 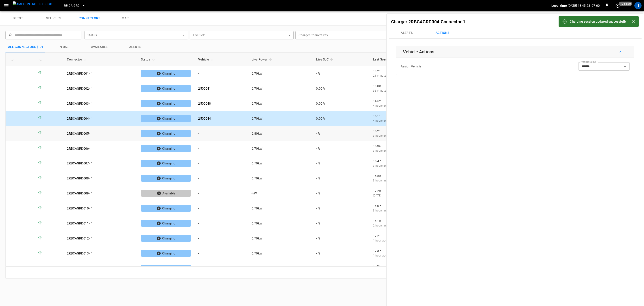 What do you see at coordinates (413, 101) in the screenshot?
I see `p: 14:52` at bounding box center [413, 101].